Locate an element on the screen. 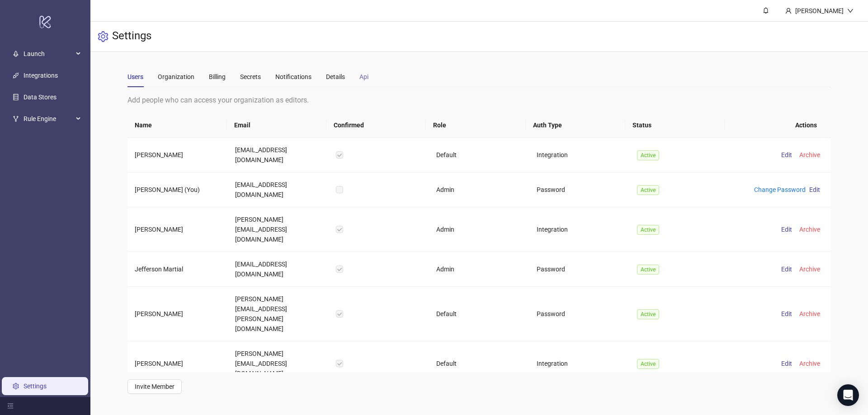 The height and width of the screenshot is (415, 868). th: Role is located at coordinates (476, 125).